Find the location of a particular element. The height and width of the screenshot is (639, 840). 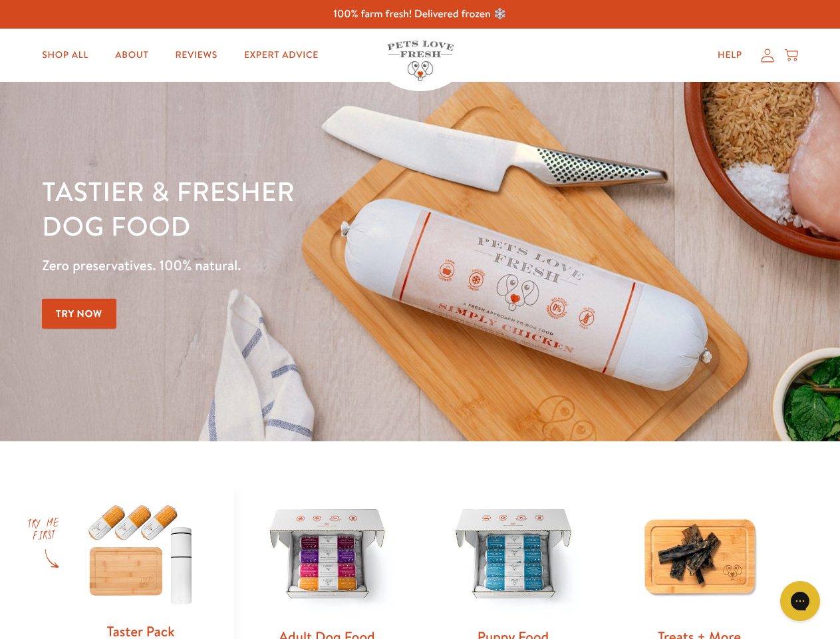

a: Try Now is located at coordinates (79, 313).